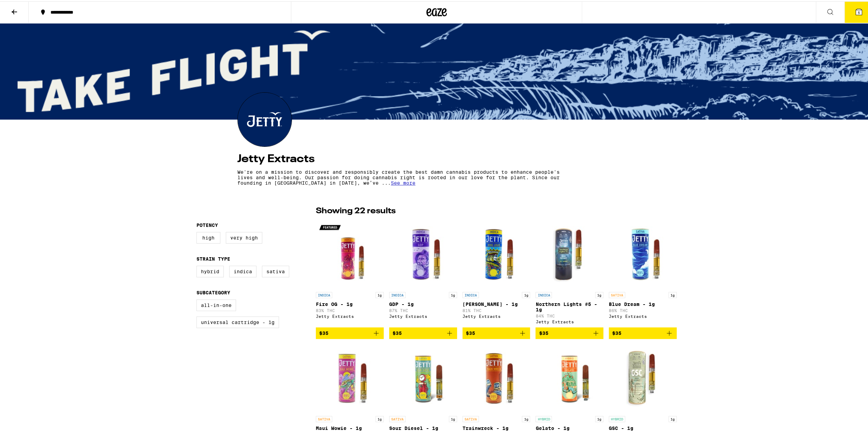 The image size is (868, 433). What do you see at coordinates (569, 273) in the screenshot?
I see `a: Open page for Northern Lights #5 - 1g from Jetty Extracts` at bounding box center [569, 273].